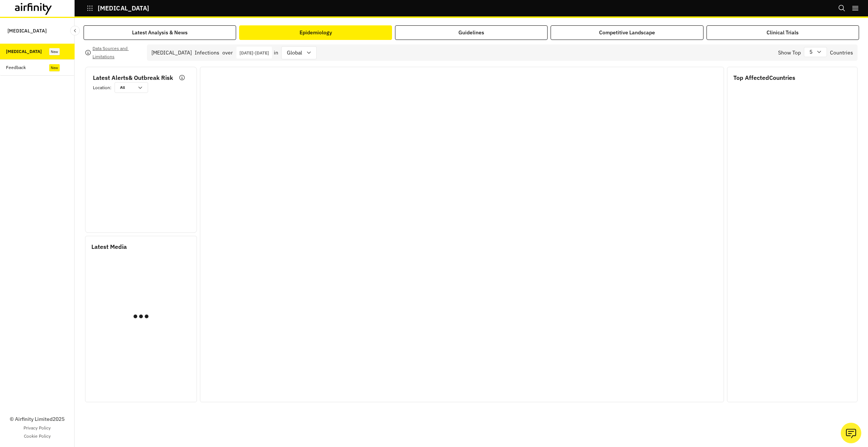 Image resolution: width=868 pixels, height=447 pixels. I want to click on p: Countries, so click(841, 53).